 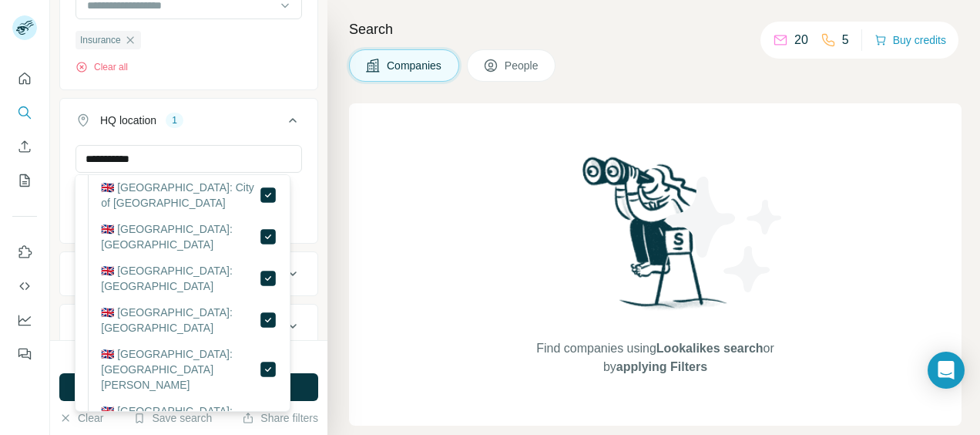 I want to click on span: Insurance, so click(x=100, y=40).